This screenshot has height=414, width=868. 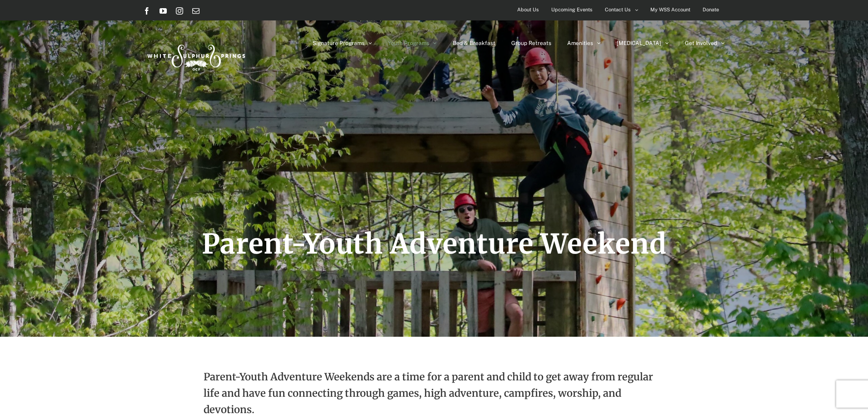 What do you see at coordinates (711, 10) in the screenshot?
I see `span: Donate` at bounding box center [711, 10].